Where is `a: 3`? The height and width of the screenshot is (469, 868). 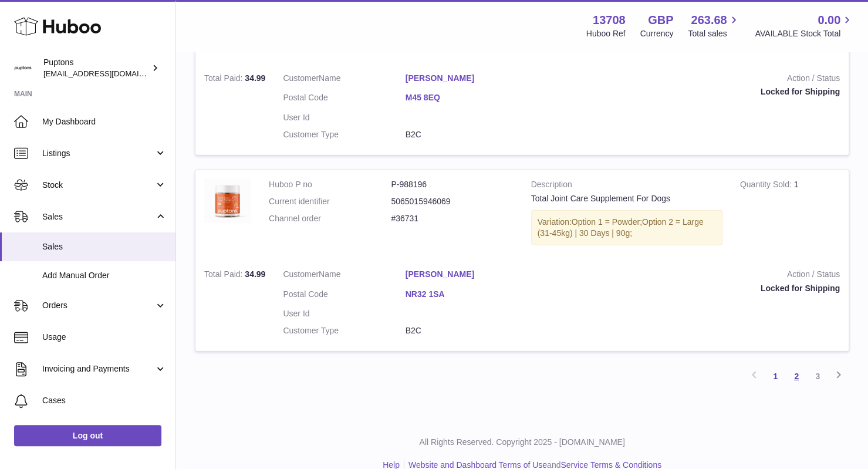 a: 3 is located at coordinates (817, 376).